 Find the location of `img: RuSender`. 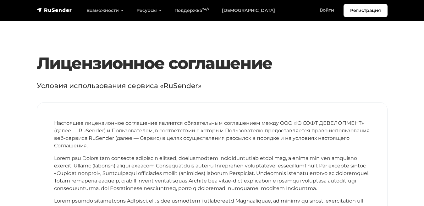

img: RuSender is located at coordinates (54, 10).